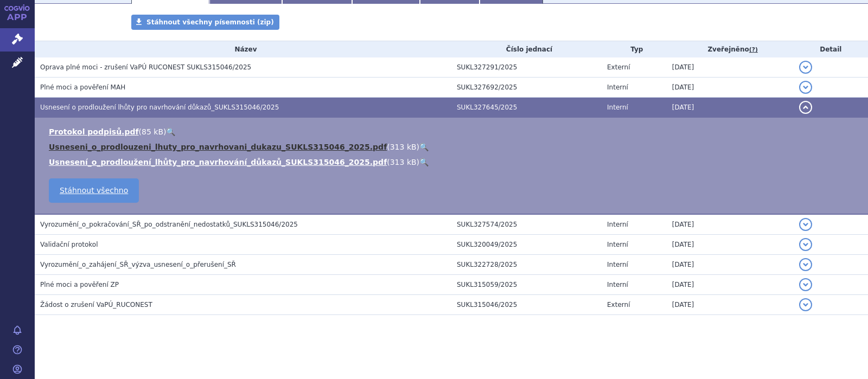 This screenshot has width=868, height=379. I want to click on td: SUKL315046/2025, so click(526, 304).